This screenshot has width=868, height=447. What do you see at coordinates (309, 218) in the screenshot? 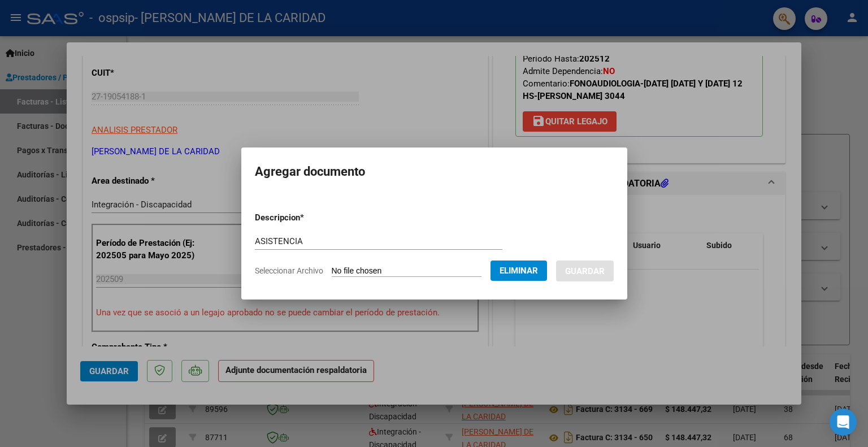
I see `p: Descripcion` at bounding box center [309, 218].